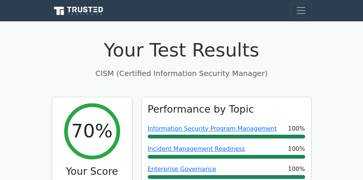 The width and height of the screenshot is (363, 180). Describe the element at coordinates (212, 128) in the screenshot. I see `a: Information Security Program Management` at that location.